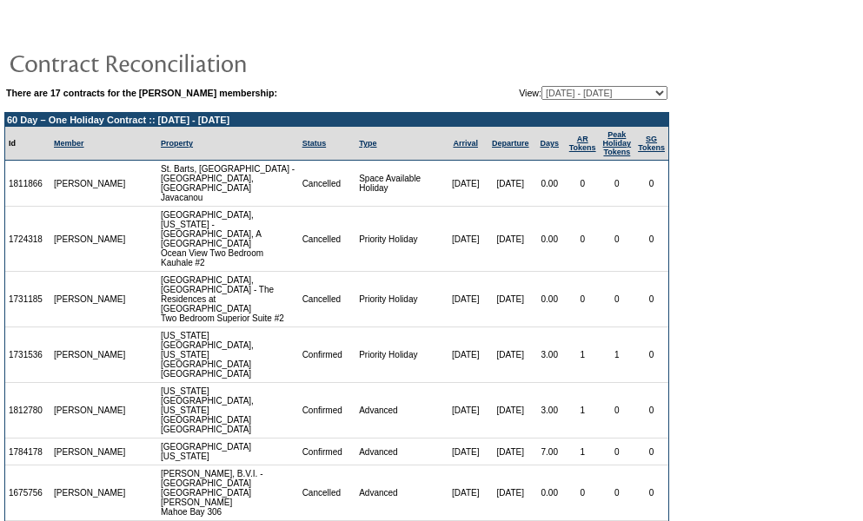 The width and height of the screenshot is (863, 521). Describe the element at coordinates (69, 143) in the screenshot. I see `a: Member` at that location.